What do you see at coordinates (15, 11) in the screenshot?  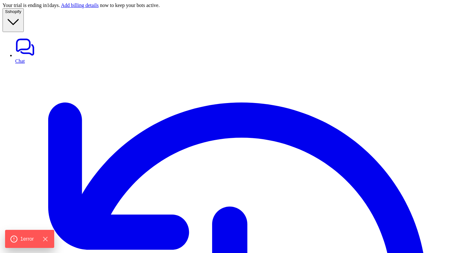 I see `span: shopify` at bounding box center [15, 11].